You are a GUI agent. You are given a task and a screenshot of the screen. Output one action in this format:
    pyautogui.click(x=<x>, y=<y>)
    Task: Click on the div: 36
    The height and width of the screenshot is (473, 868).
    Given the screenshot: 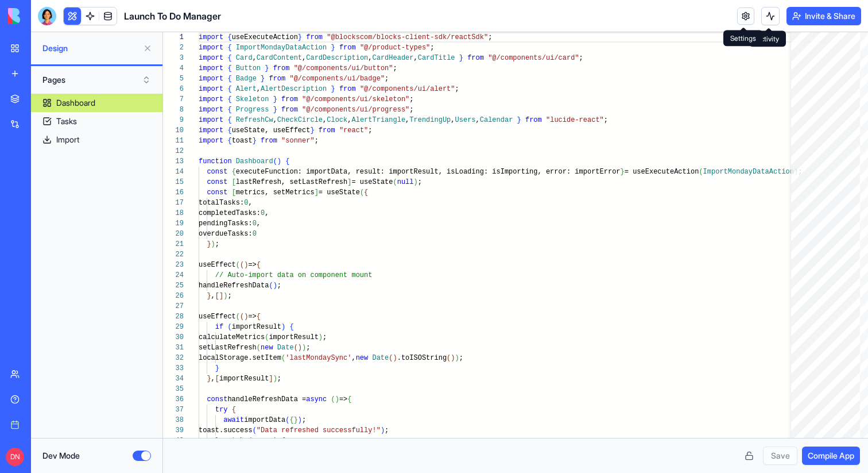 What is the action you would take?
    pyautogui.click(x=173, y=399)
    